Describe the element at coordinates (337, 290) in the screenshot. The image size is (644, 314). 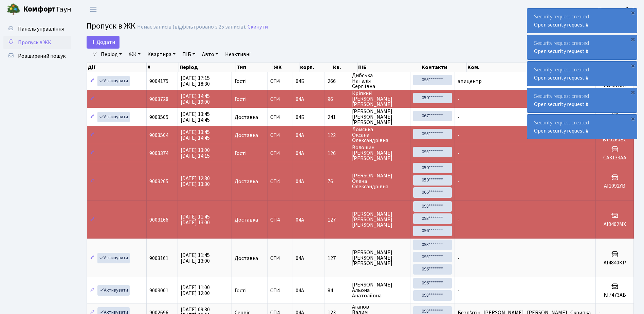
I see `span: 84` at that location.